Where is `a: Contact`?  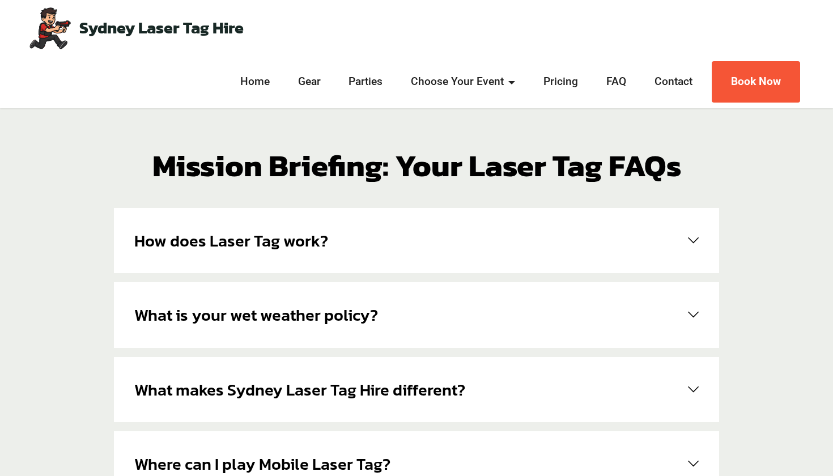
a: Contact is located at coordinates (673, 82).